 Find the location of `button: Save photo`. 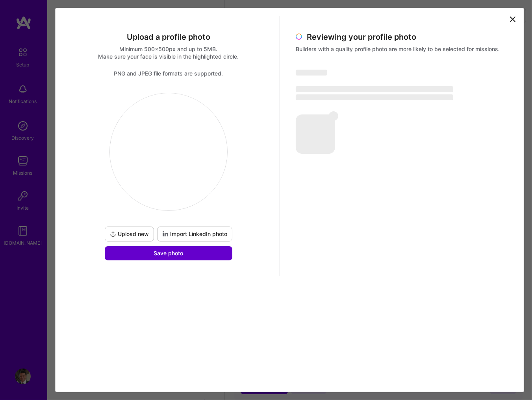

button: Save photo is located at coordinates (169, 253).